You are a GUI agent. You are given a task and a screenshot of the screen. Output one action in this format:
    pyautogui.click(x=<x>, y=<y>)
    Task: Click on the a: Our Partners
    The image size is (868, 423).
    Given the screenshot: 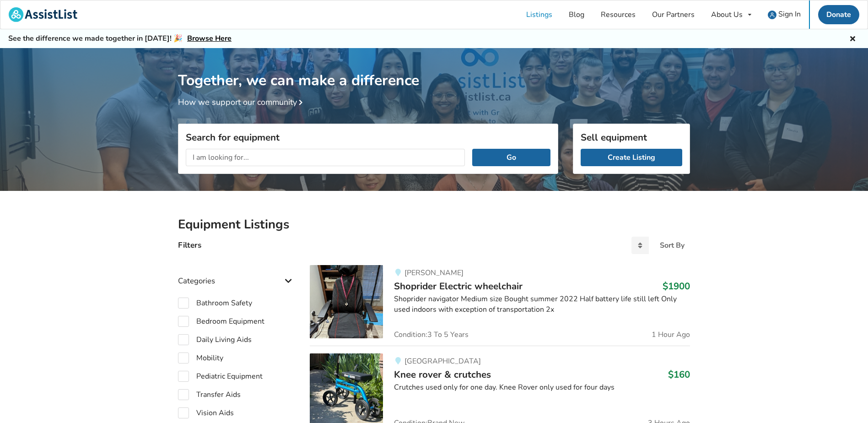 What is the action you would take?
    pyautogui.click(x=673, y=15)
    